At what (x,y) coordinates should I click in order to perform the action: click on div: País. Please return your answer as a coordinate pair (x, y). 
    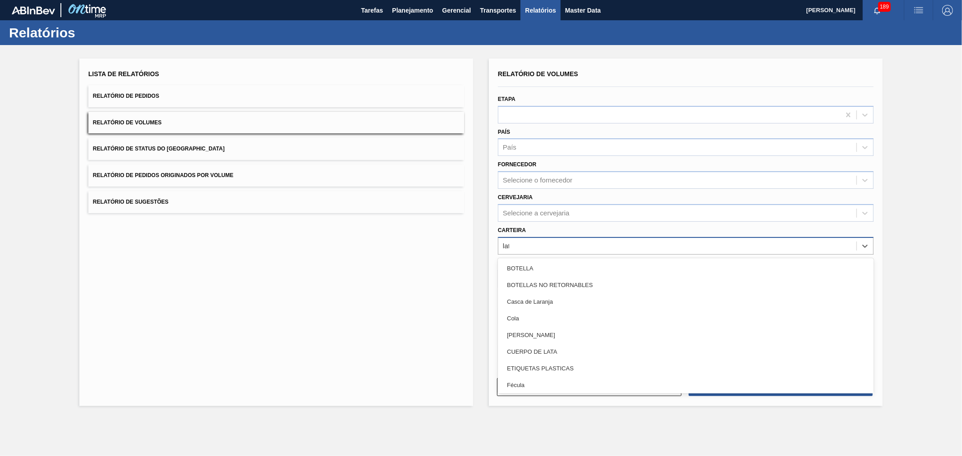
    Looking at the image, I should click on (510, 147).